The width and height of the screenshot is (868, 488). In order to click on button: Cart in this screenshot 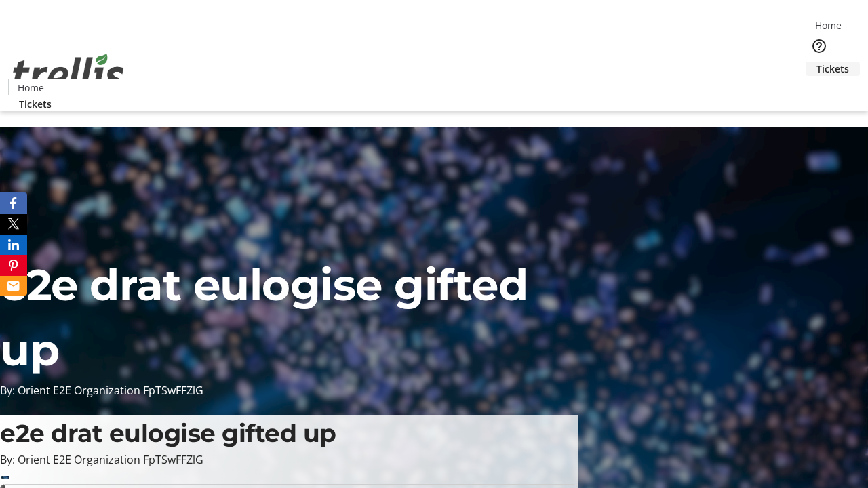, I will do `click(819, 89)`.